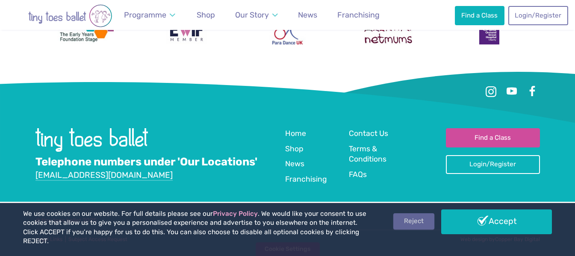 The height and width of the screenshot is (256, 575). I want to click on a: Telephone numbers under 'Our Locations', so click(146, 162).